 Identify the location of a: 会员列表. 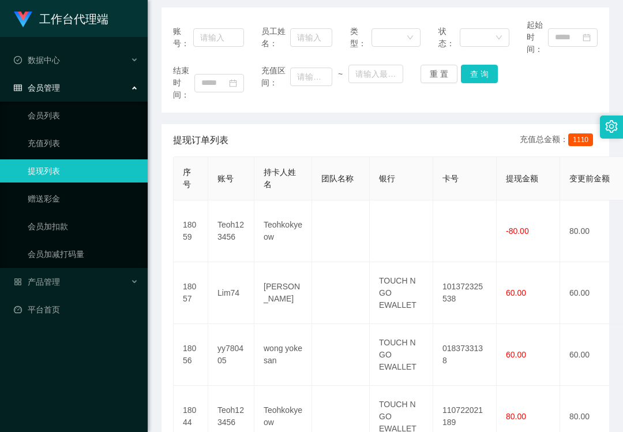
(83, 115).